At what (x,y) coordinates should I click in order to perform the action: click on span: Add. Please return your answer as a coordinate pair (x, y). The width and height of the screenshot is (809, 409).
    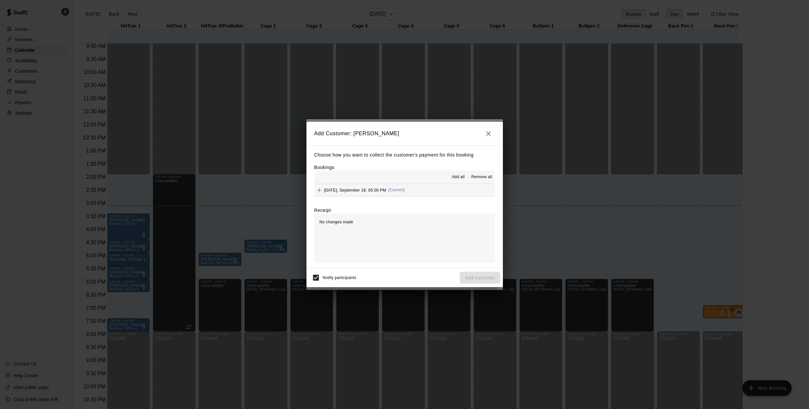
    Looking at the image, I should click on (319, 190).